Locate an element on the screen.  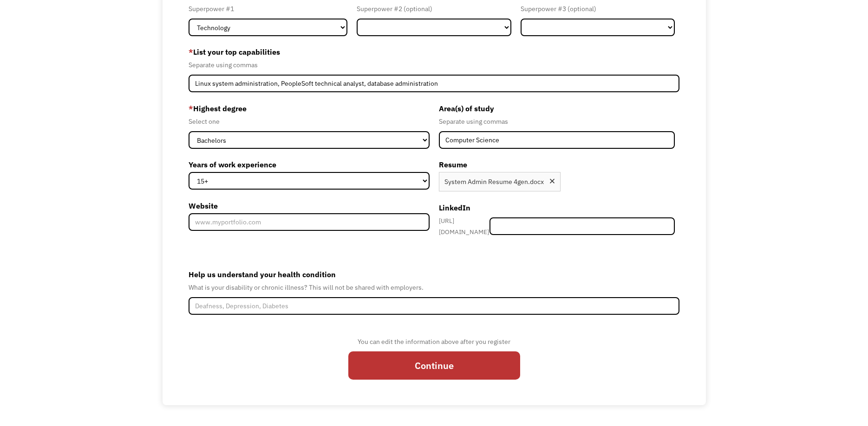
label: Highest degree is located at coordinates (309, 108).